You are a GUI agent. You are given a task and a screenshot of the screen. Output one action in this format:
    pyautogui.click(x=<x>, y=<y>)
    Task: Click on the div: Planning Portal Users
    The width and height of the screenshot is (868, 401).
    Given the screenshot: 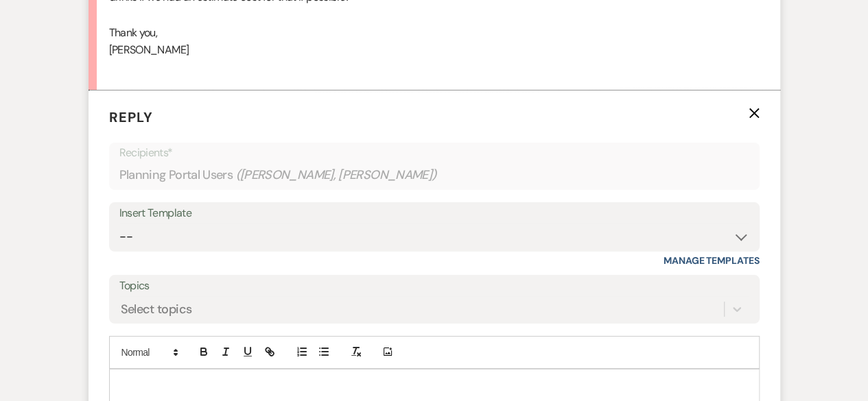 What is the action you would take?
    pyautogui.click(x=434, y=175)
    